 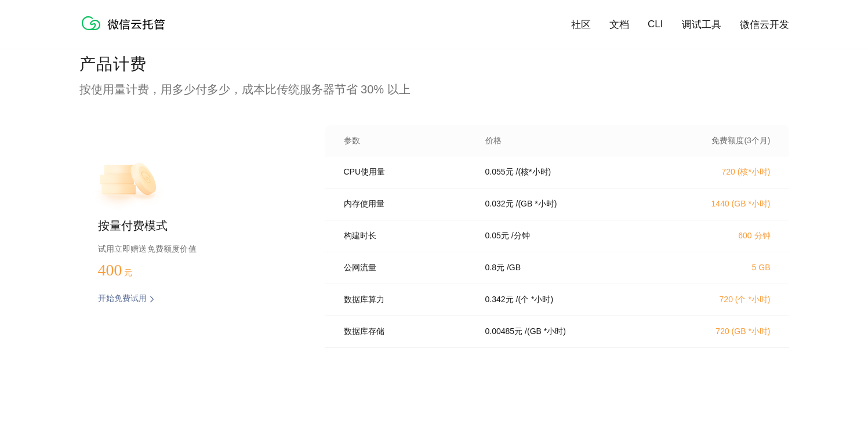 What do you see at coordinates (122, 299) in the screenshot?
I see `p: 开始免费试用` at bounding box center [122, 299].